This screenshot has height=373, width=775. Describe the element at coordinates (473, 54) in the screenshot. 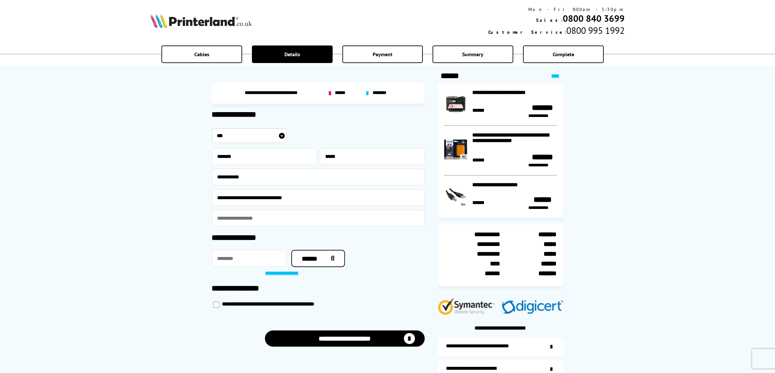

I see `span: Summary` at that location.